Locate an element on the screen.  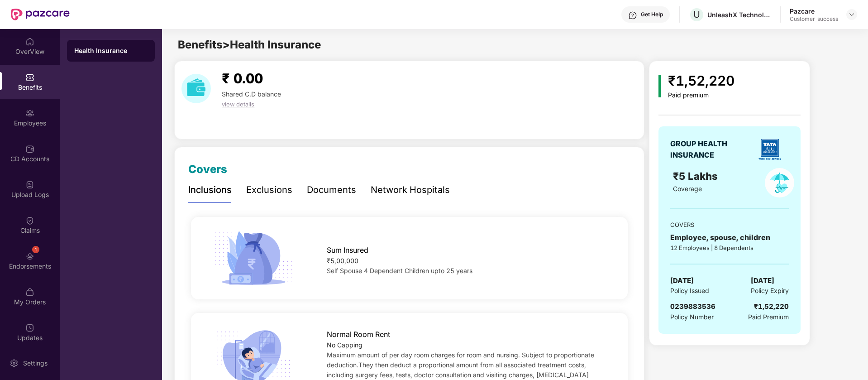
img: insurerLogo is located at coordinates (770, 149).